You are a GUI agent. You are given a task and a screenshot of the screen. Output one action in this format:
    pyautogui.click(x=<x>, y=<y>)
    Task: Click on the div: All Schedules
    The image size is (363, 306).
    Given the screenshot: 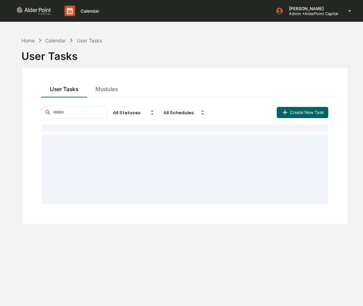 What is the action you would take?
    pyautogui.click(x=184, y=112)
    